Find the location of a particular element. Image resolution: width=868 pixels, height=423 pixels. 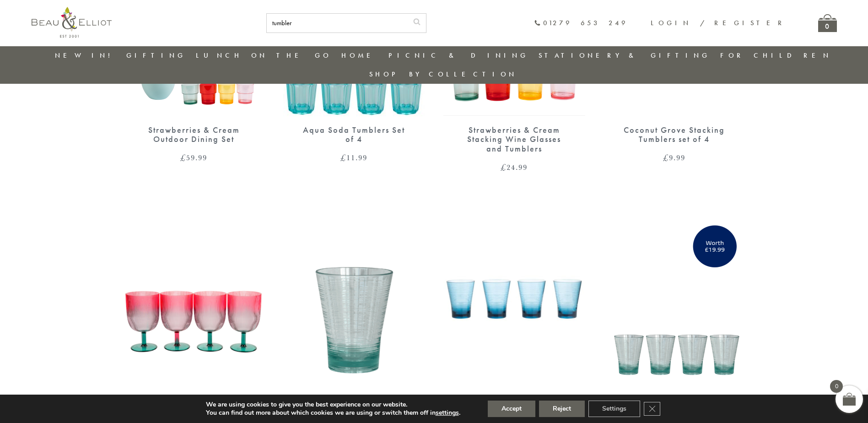

div: Coconut Grove Stacking Tumblers set of 4 is located at coordinates (674, 134).